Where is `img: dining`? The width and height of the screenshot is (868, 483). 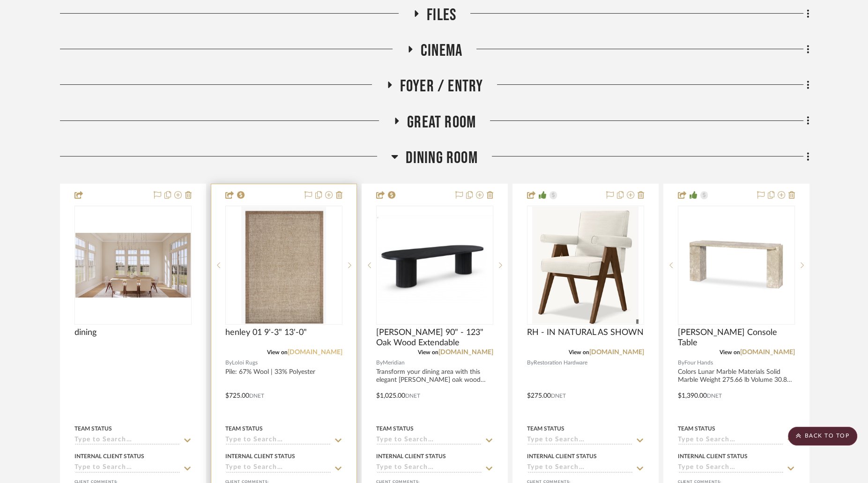 img: dining is located at coordinates (133, 265).